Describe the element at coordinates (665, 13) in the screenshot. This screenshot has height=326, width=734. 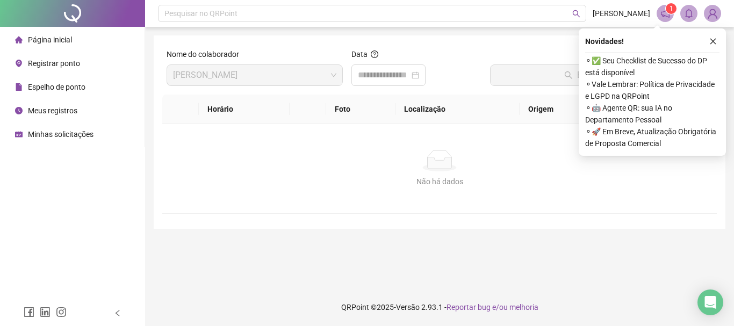
I see `span: notification` at that location.